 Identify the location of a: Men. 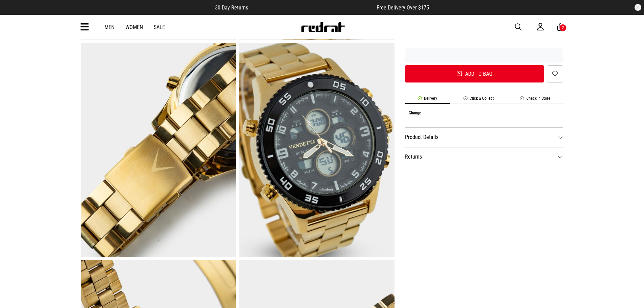
(109, 27).